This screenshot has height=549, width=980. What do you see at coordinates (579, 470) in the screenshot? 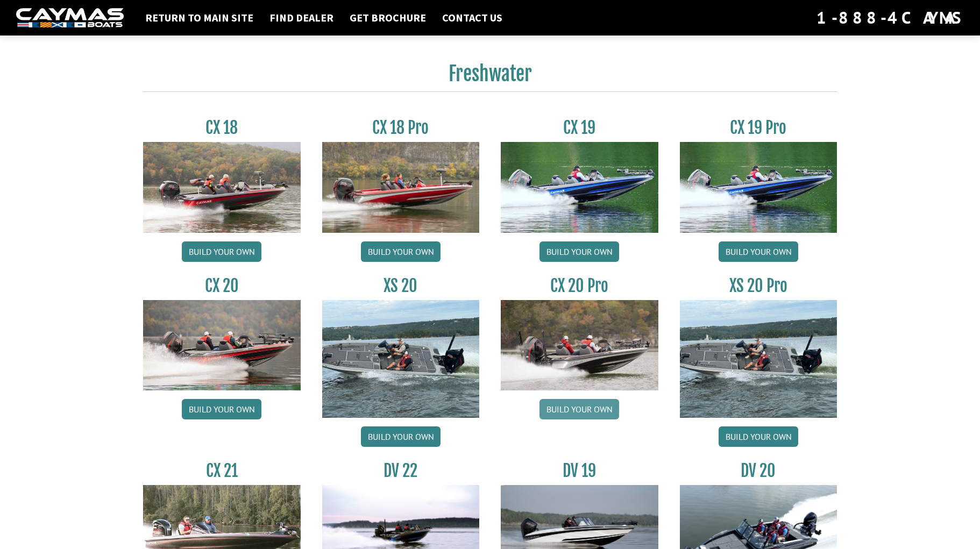
I see `h3: DV 19` at bounding box center [579, 470].